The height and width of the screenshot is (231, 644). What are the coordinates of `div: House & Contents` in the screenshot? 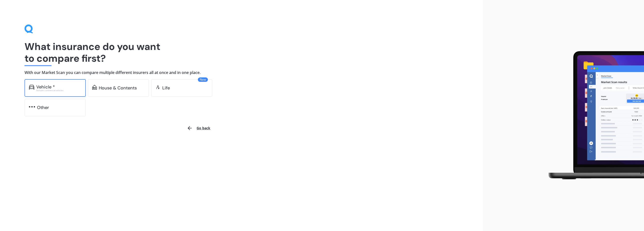 It's located at (118, 88).